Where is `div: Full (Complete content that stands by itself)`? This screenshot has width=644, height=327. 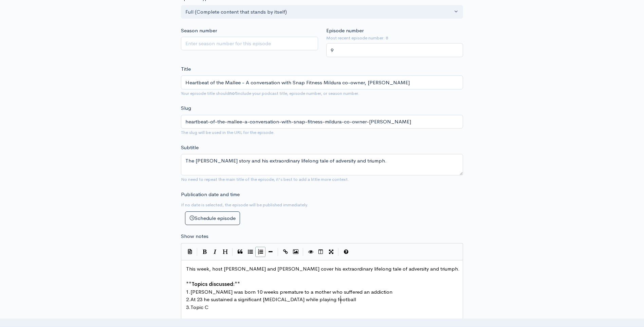 div: Full (Complete content that stands by itself) is located at coordinates (318, 12).